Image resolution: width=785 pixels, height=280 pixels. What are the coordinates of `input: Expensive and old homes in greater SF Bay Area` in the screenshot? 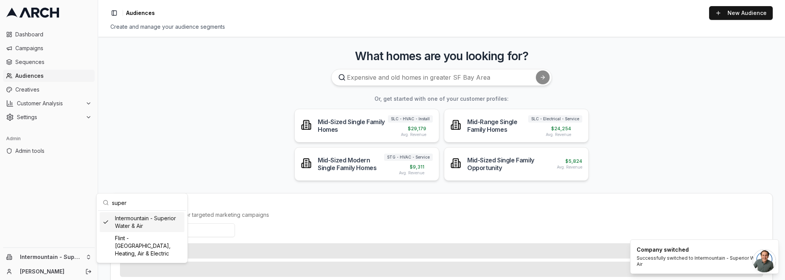 It's located at (442, 77).